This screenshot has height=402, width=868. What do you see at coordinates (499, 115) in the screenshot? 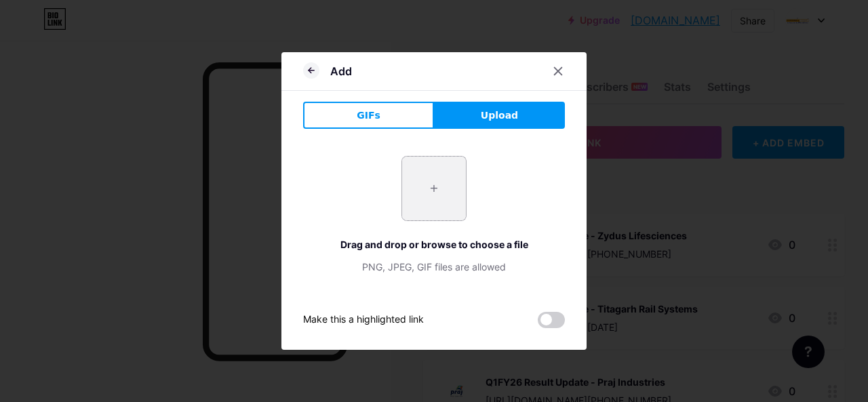
I see `button: Upload` at bounding box center [499, 115].